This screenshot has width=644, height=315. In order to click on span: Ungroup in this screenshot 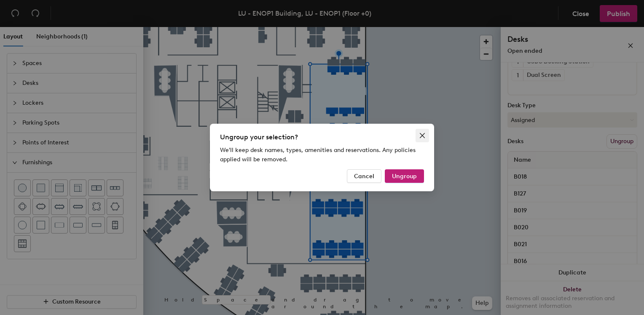, I will do `click(404, 176)`.